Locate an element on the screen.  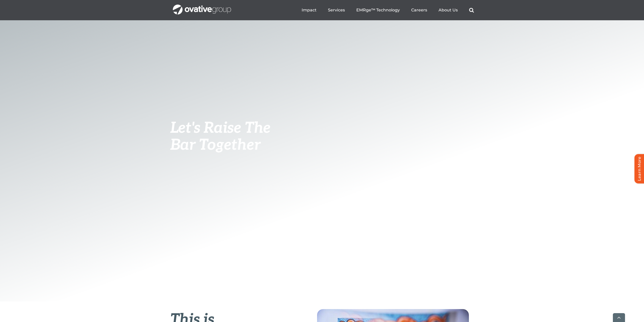
a: EMRge™ Technology is located at coordinates (378, 10).